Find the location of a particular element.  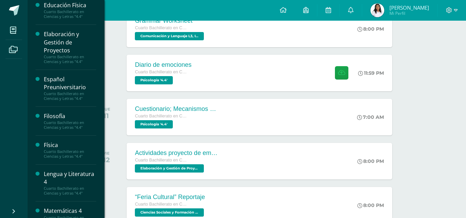

div: Educación Física is located at coordinates (70, 5).